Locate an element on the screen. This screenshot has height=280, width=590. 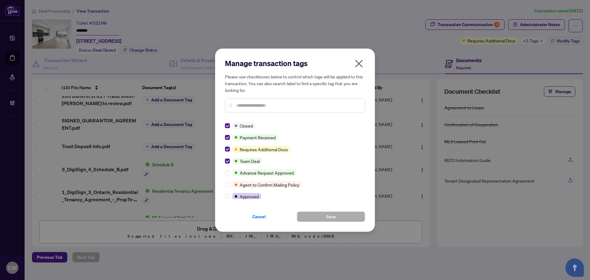
h2: Manage transaction tags is located at coordinates (295, 63).